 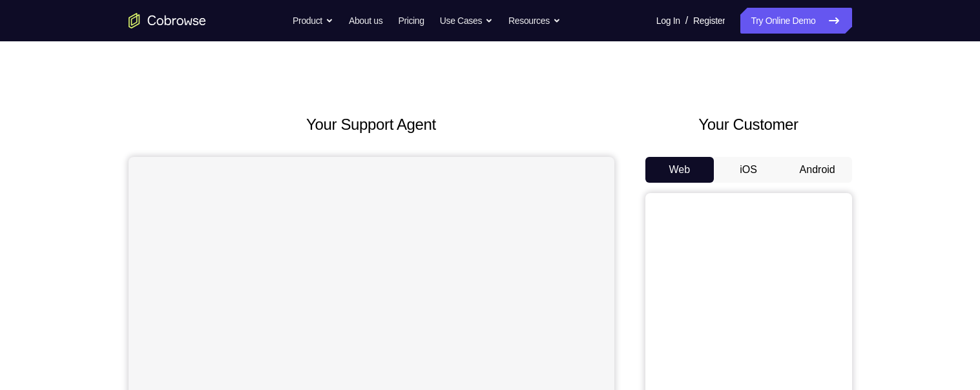 I want to click on button: iOS, so click(x=748, y=170).